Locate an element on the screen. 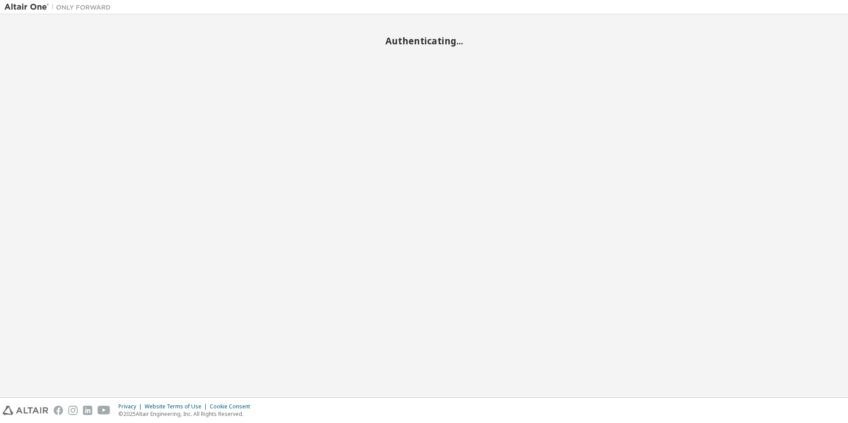 The height and width of the screenshot is (423, 848). div: Website Terms of Use is located at coordinates (177, 407).